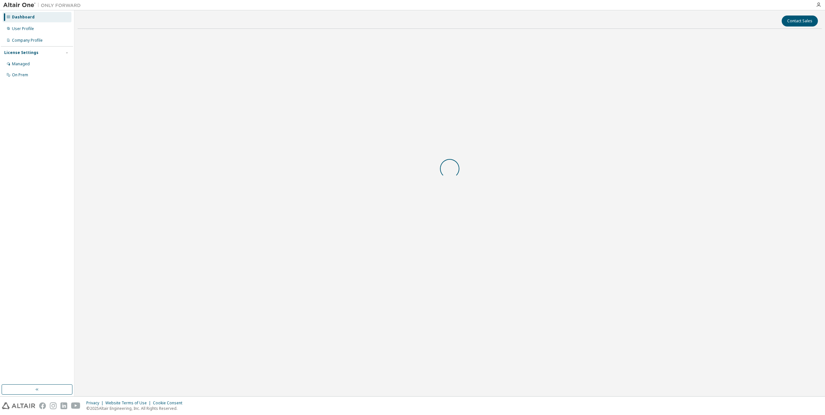 This screenshot has height=415, width=825. What do you see at coordinates (64, 406) in the screenshot?
I see `img: linkedin.svg` at bounding box center [64, 406].